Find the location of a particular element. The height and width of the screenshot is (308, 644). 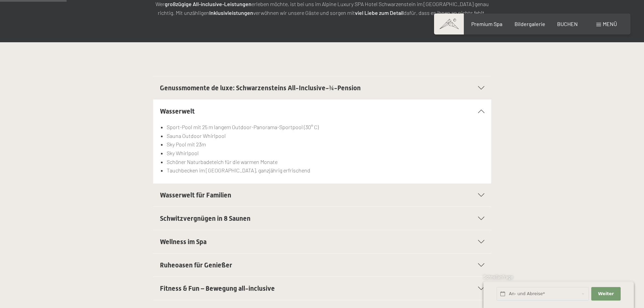

button: Weiter is located at coordinates (606, 294).